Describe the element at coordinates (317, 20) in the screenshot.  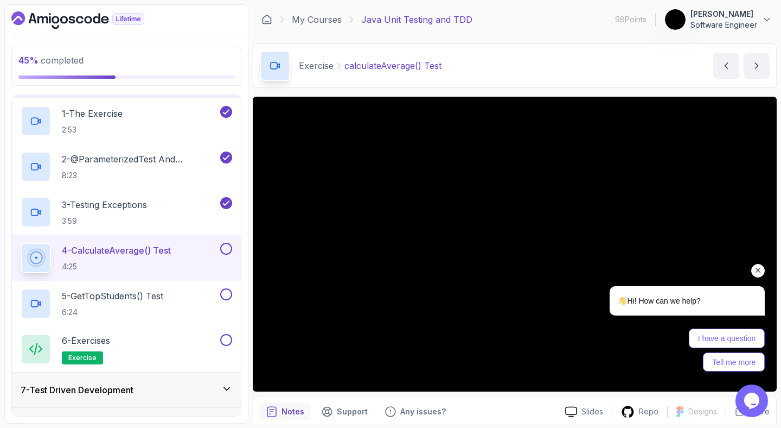
I see `a: My Courses` at that location.